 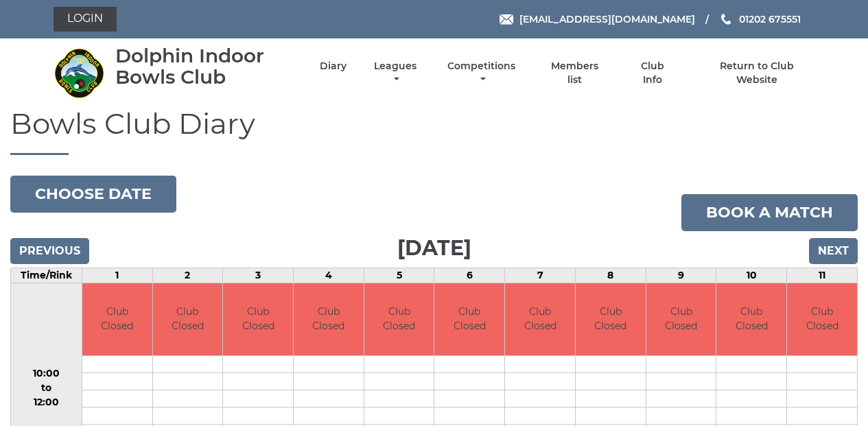 I want to click on td: 8, so click(x=610, y=276).